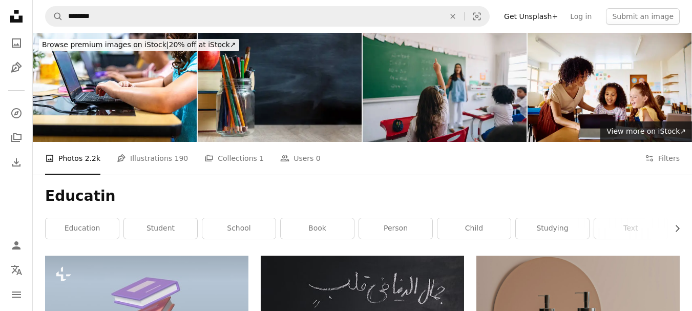  Describe the element at coordinates (581, 16) in the screenshot. I see `a: Log in` at that location.